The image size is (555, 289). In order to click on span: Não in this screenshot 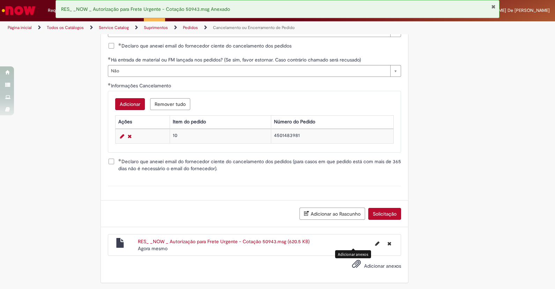, I will do `click(249, 71)`.